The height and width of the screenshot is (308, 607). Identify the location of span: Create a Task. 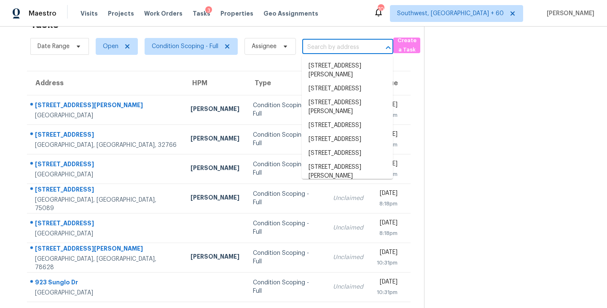
(407, 46).